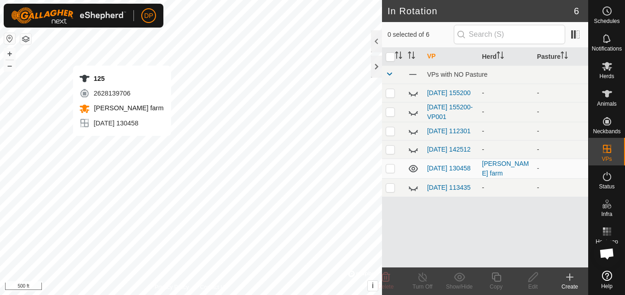 The height and width of the screenshot is (295, 625). What do you see at coordinates (509, 34) in the screenshot?
I see `input: Search (S)` at bounding box center [509, 34].